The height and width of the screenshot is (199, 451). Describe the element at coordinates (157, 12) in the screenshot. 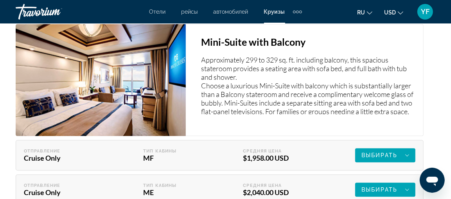

I see `span: Отели` at that location.